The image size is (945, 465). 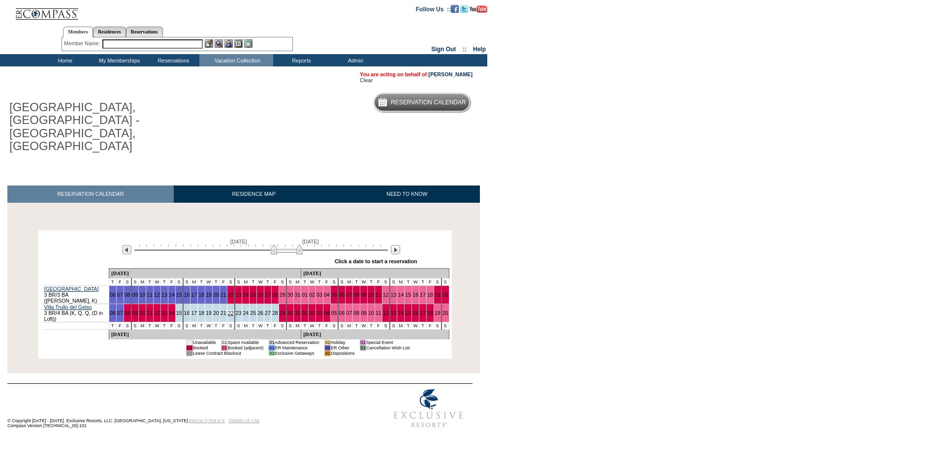 I want to click on a: 24, so click(x=245, y=313).